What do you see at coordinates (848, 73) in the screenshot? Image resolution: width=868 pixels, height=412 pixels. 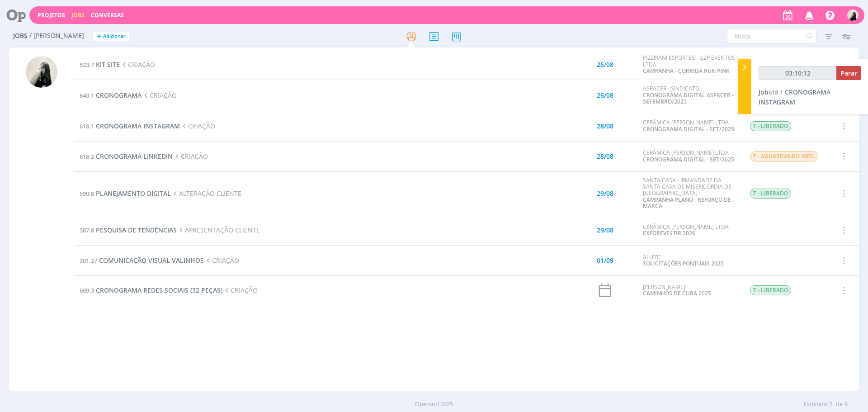 I see `button: Parar` at bounding box center [848, 73].